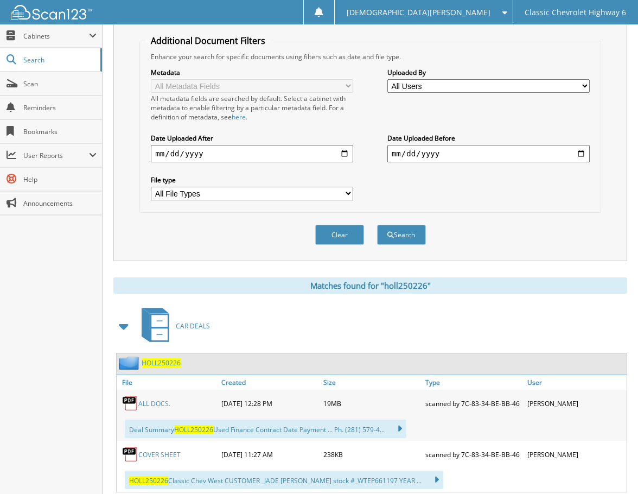  I want to click on a: HOLL250226, so click(161, 362).